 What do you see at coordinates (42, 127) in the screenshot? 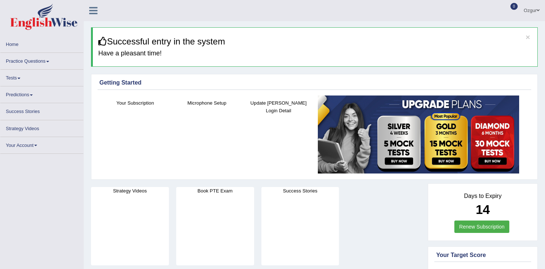
I see `a: Strategy Videos` at bounding box center [42, 127].